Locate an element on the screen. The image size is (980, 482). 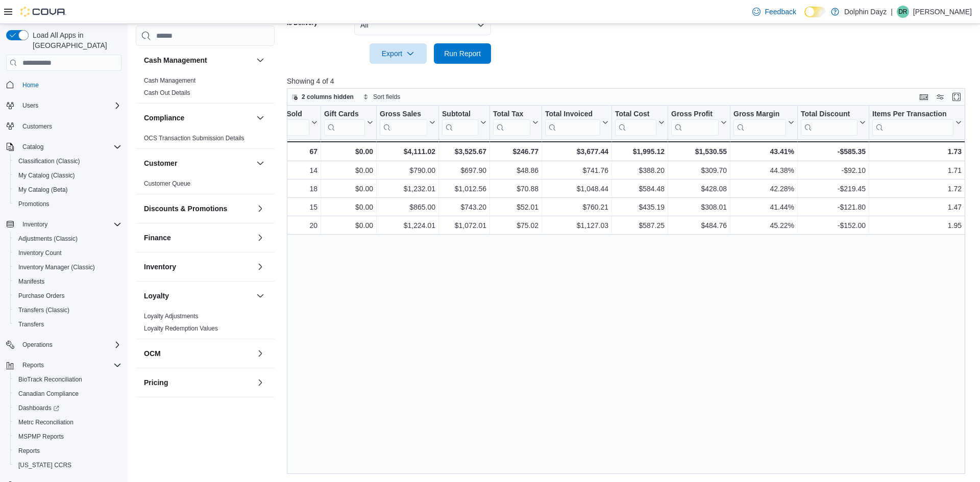
a: Promotions is located at coordinates (34, 204).